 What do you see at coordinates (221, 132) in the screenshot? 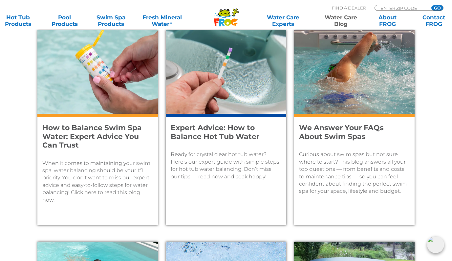
I see `h4: Expert Advice: How to Balance Hot Tub Water` at bounding box center [221, 132].